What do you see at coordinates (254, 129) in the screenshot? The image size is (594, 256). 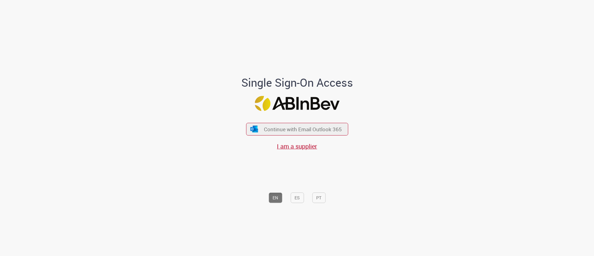 I see `img: ícone Azure/Microsoft 360` at bounding box center [254, 129].